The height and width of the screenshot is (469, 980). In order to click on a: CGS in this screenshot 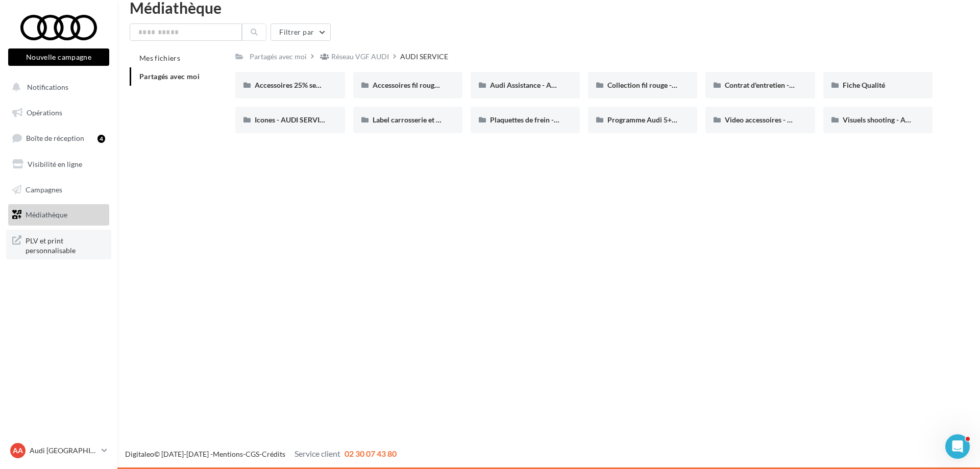, I will do `click(252, 454)`.